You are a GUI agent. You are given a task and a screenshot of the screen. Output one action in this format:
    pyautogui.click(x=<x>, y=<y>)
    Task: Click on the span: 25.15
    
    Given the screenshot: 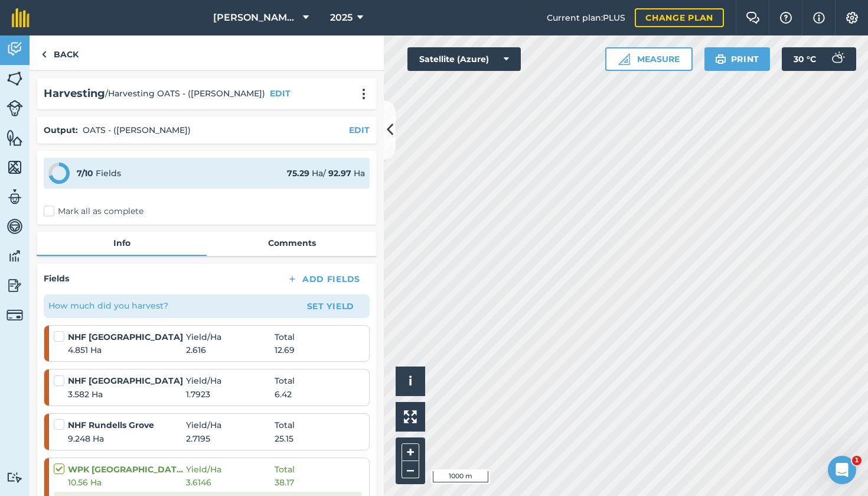 What is the action you would take?
    pyautogui.click(x=284, y=439)
    